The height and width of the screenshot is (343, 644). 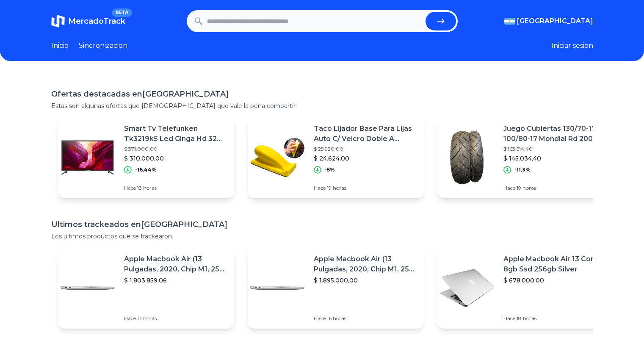 I want to click on img: Argentina, so click(x=510, y=21).